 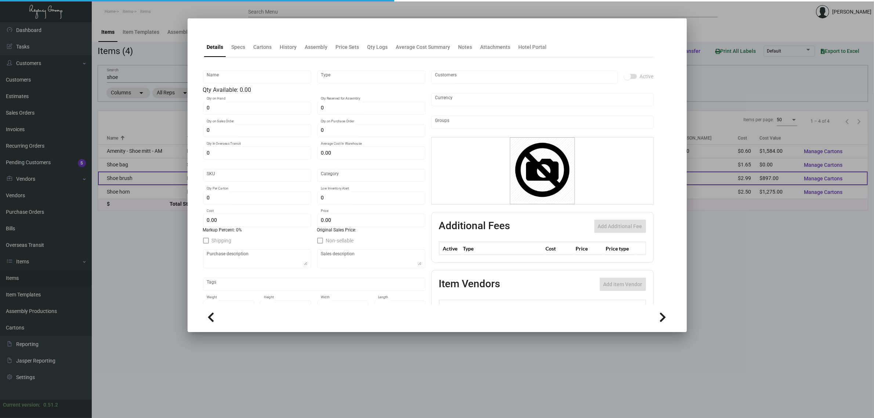 I want to click on span: Active, so click(x=647, y=76).